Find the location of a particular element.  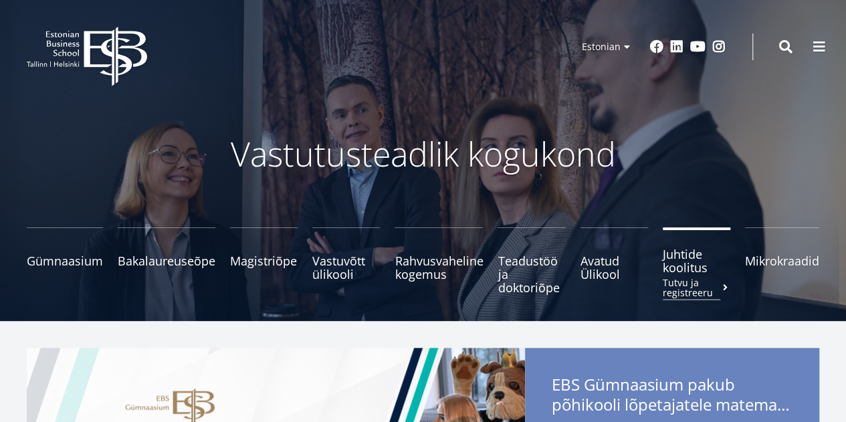

a: Youtube is located at coordinates (698, 47).